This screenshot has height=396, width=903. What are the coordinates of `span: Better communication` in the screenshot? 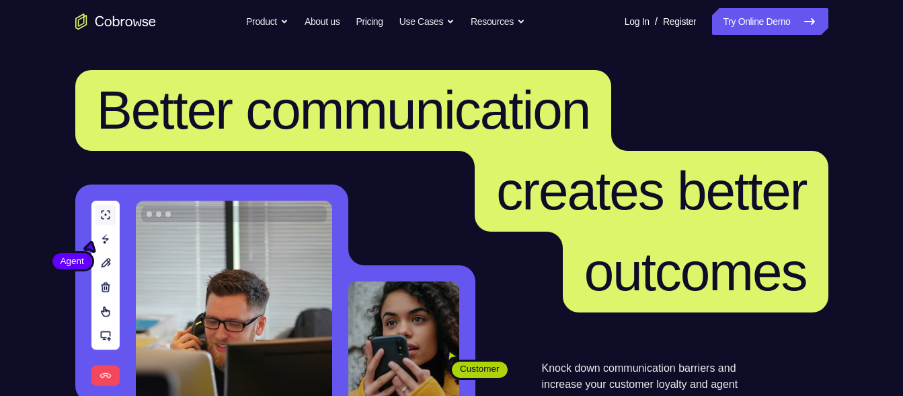 It's located at (344, 110).